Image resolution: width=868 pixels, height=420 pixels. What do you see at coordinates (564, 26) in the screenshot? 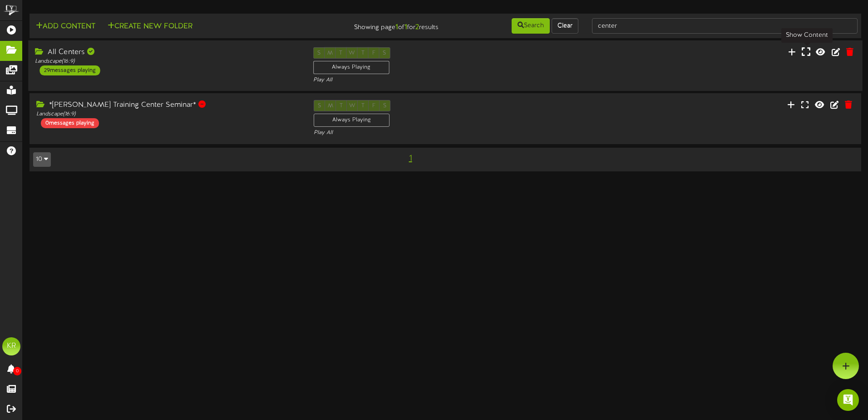
I see `button: Clear` at bounding box center [564, 26].